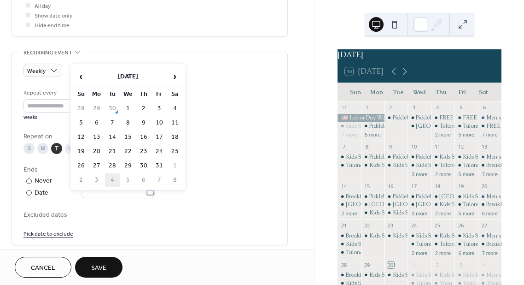 This screenshot has width=524, height=285. Describe the element at coordinates (467, 173) in the screenshot. I see `button: 5 more` at that location.